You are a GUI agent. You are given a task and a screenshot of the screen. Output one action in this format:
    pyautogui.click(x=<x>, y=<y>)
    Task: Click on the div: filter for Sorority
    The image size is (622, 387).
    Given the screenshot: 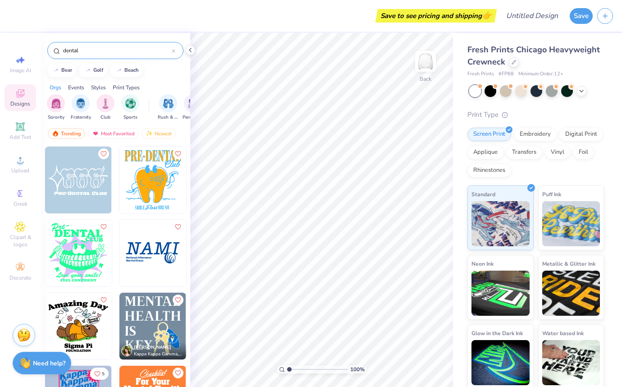 What is the action you would take?
    pyautogui.click(x=56, y=107)
    